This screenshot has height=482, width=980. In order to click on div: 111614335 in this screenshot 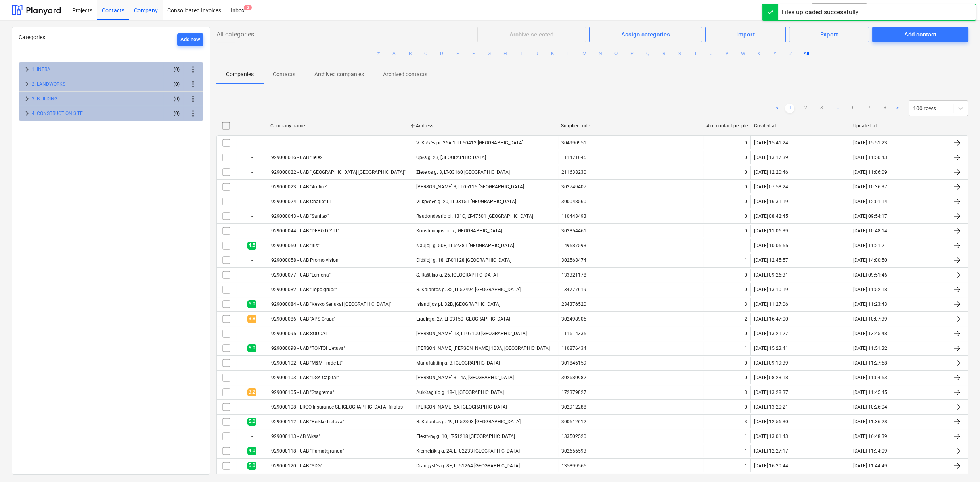, I will do `click(574, 334)`.